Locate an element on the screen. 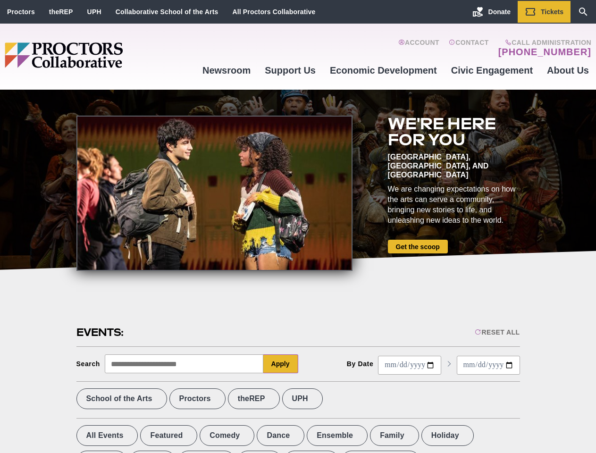  span: Donate is located at coordinates (499, 12).